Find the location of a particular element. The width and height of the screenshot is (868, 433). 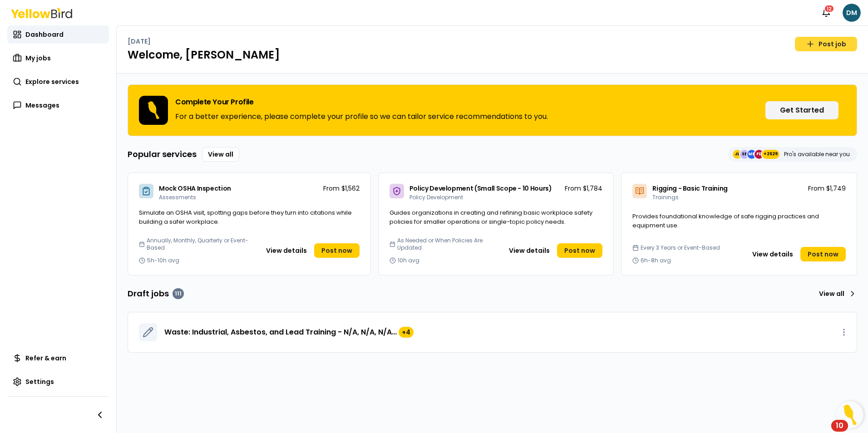

span: 6h-8h avg is located at coordinates (656, 260).